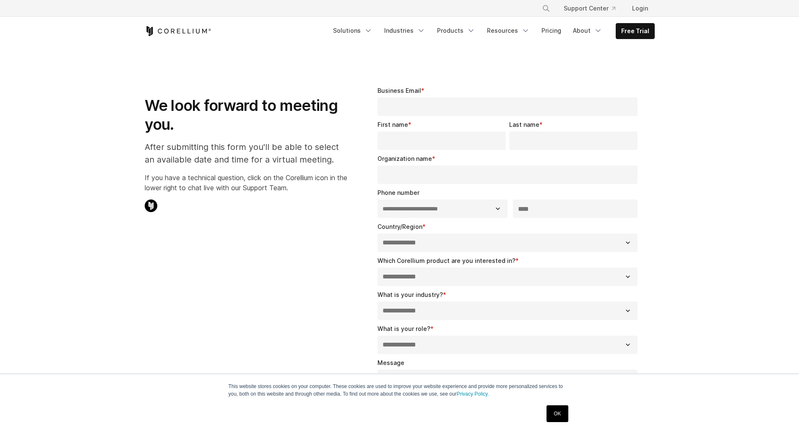  What do you see at coordinates (588, 31) in the screenshot?
I see `a: About` at bounding box center [588, 31].